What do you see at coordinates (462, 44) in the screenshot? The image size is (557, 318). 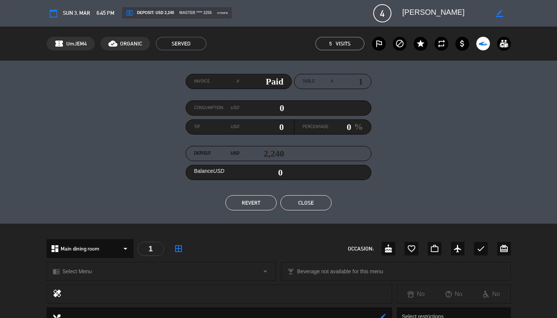 I see `i: attach_money` at bounding box center [462, 44].